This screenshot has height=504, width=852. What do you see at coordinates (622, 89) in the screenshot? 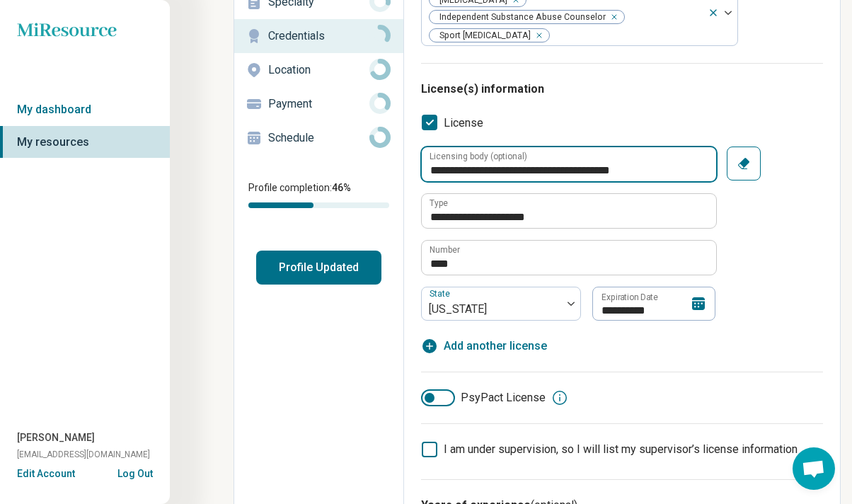
I see `h3: License(s) information` at bounding box center [622, 89].